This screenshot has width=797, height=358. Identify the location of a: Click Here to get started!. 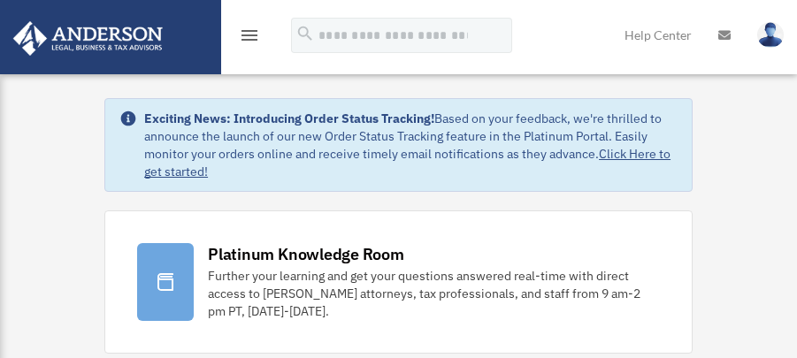
(407, 163).